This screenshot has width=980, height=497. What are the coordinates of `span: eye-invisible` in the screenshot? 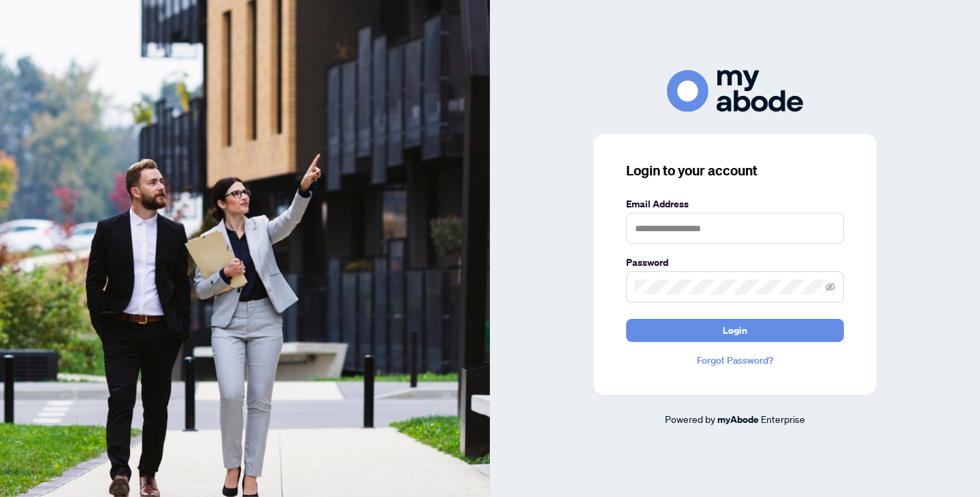 It's located at (830, 287).